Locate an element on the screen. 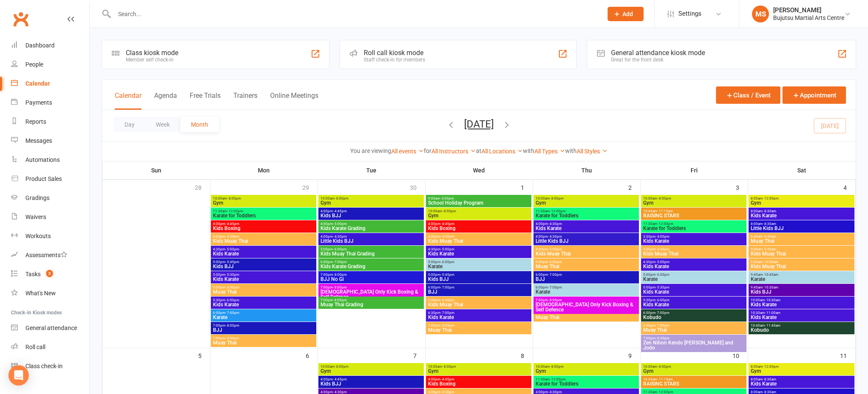 The image size is (868, 394). span: Settings is located at coordinates (690, 14).